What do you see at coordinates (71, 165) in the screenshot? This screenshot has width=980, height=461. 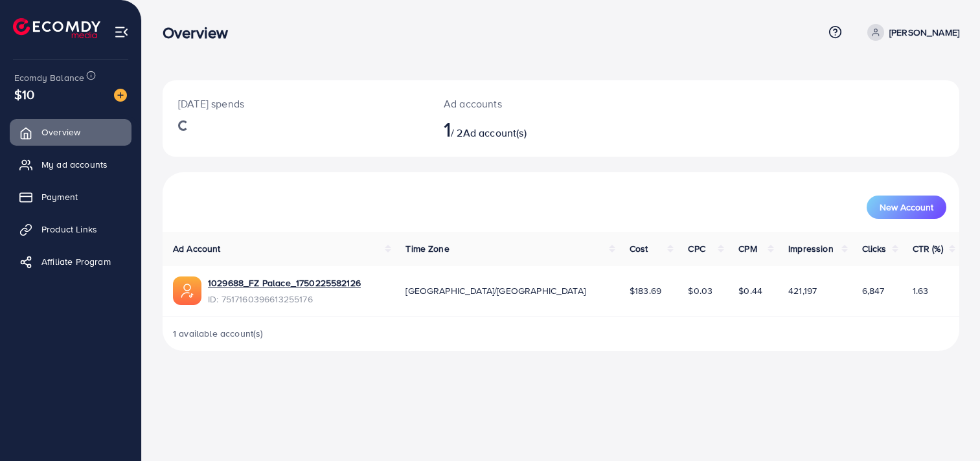 I see `a: My ad accounts` at bounding box center [71, 165].